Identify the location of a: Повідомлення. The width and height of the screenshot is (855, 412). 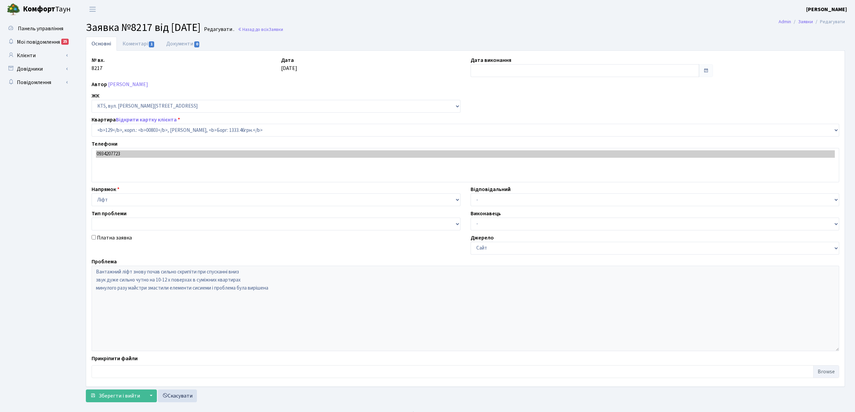
(37, 82).